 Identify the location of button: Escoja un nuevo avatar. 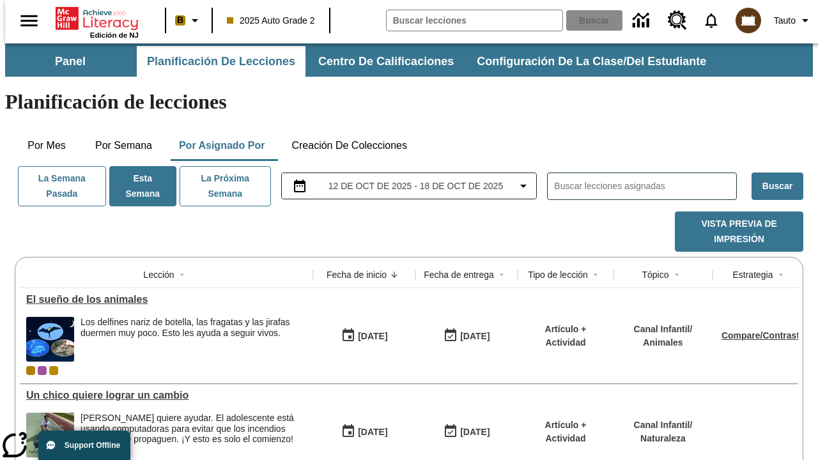
(748, 20).